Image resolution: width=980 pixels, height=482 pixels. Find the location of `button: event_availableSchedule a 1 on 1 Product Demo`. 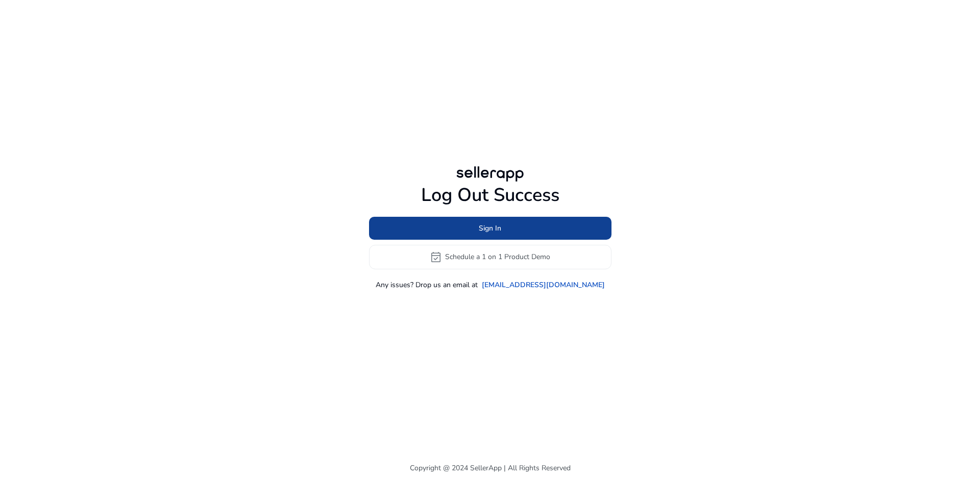

button: event_availableSchedule a 1 on 1 Product Demo is located at coordinates (490, 257).